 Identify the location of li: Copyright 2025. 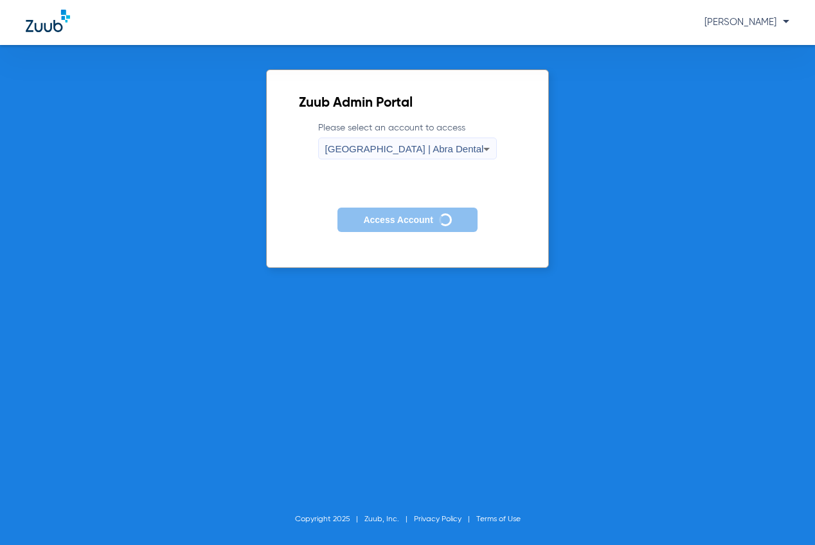
(330, 519).